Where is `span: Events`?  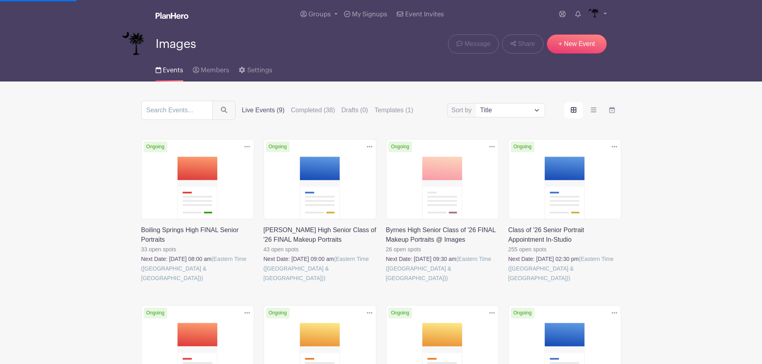 span: Events is located at coordinates (173, 70).